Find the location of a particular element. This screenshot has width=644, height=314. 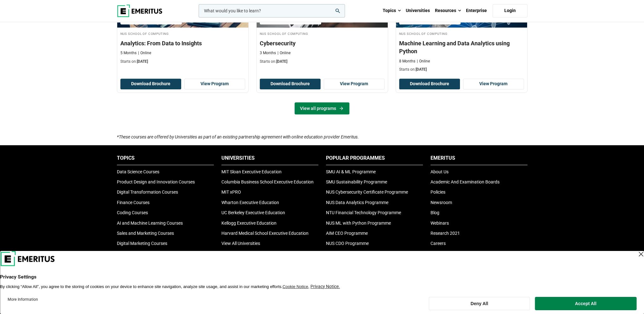

a: View all programs is located at coordinates (322, 108).